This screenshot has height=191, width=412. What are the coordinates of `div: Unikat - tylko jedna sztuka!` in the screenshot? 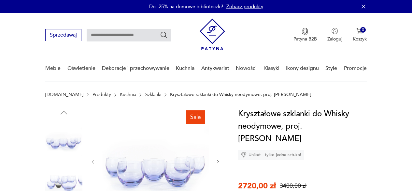 It's located at (271, 154).